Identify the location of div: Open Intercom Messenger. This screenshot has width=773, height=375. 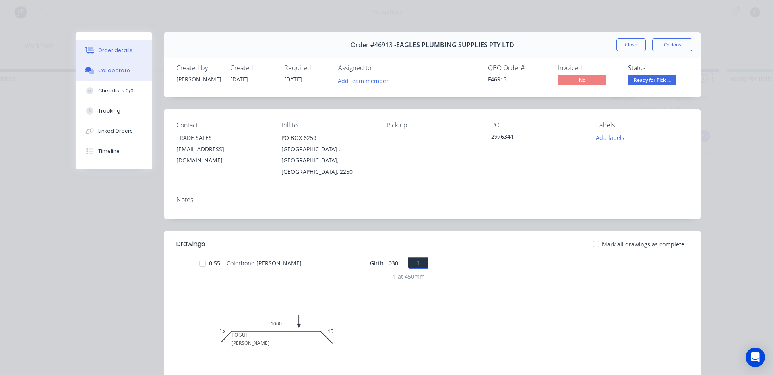
(756, 357).